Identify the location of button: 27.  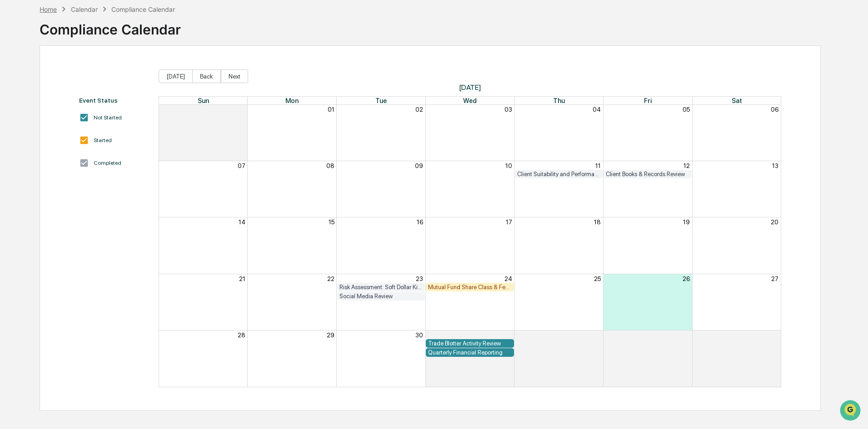
(775, 279).